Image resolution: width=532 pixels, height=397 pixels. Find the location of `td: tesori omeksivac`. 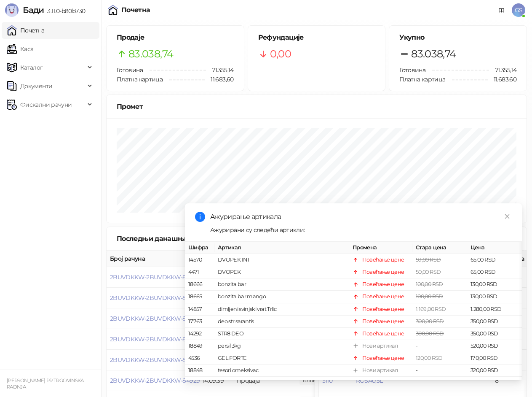

td: tesori omeksivac is located at coordinates (282, 370).